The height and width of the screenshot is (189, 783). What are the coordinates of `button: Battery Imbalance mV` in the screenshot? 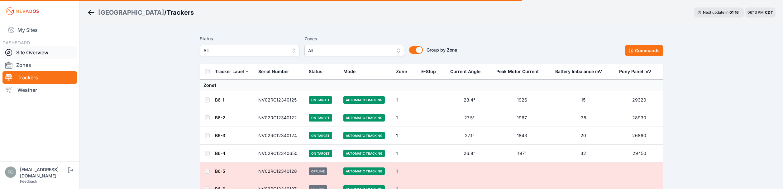 It's located at (581, 71).